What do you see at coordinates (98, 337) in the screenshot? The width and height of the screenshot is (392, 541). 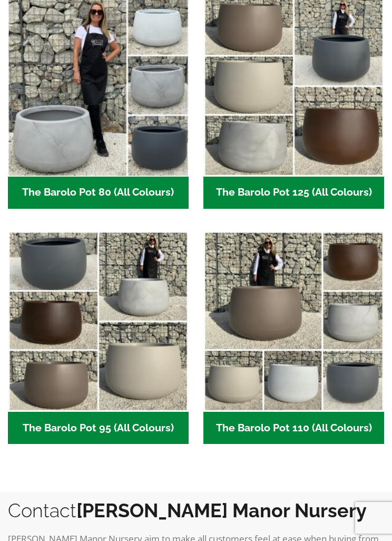 I see `a: Visit product category The Barolo Pot 95 (All Colours)` at bounding box center [98, 337].